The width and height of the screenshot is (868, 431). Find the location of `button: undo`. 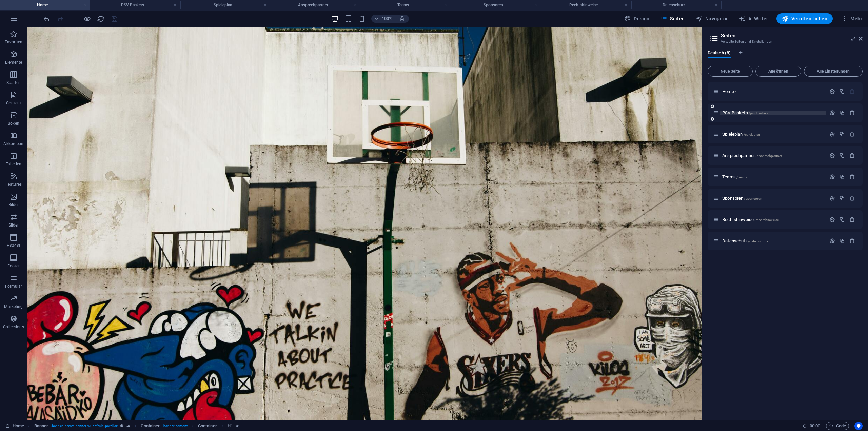

button: undo is located at coordinates (47, 19).